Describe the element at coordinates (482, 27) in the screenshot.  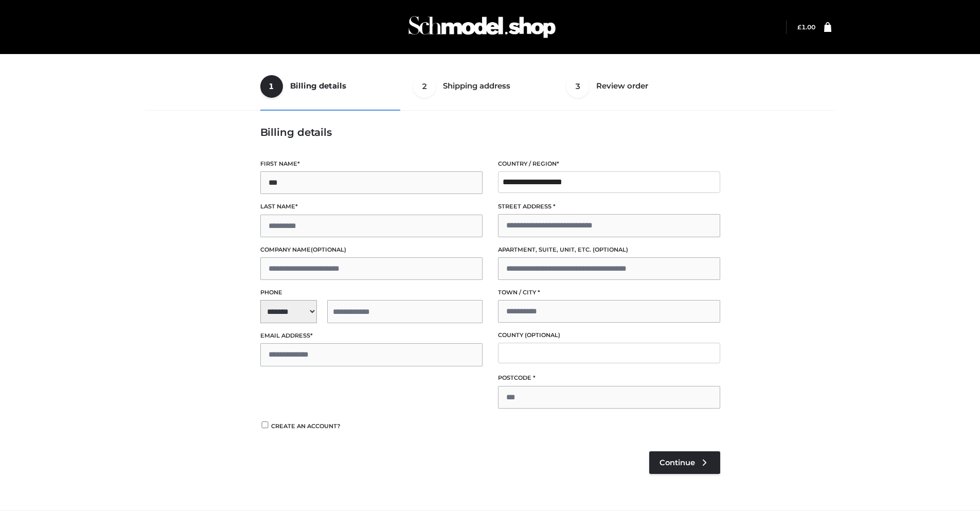
I see `a: Schmodel Admin 964` at that location.